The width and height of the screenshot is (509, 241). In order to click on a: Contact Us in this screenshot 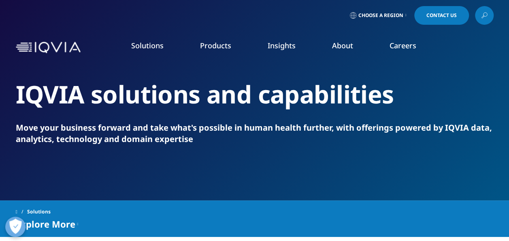, I will do `click(442, 15)`.